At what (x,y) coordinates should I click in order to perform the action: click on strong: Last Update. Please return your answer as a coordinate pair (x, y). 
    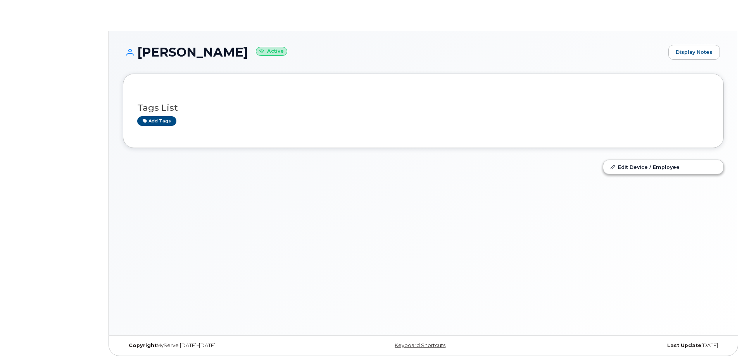
    Looking at the image, I should click on (684, 345).